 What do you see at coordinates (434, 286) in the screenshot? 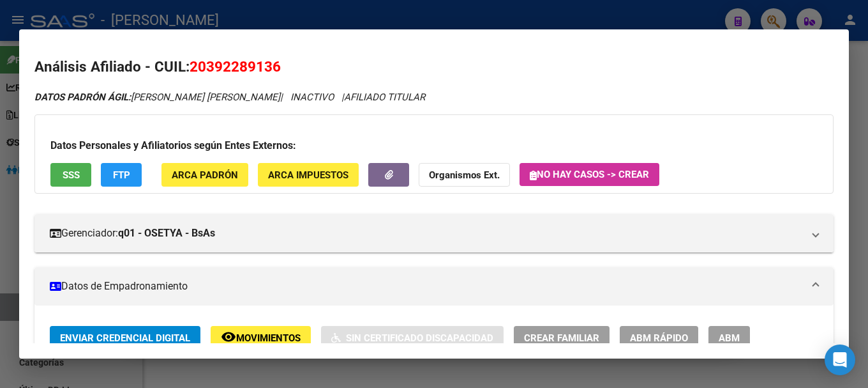
I see `mat-expansion-panel-header: Datos de Empadronamiento` at bounding box center [434, 286].